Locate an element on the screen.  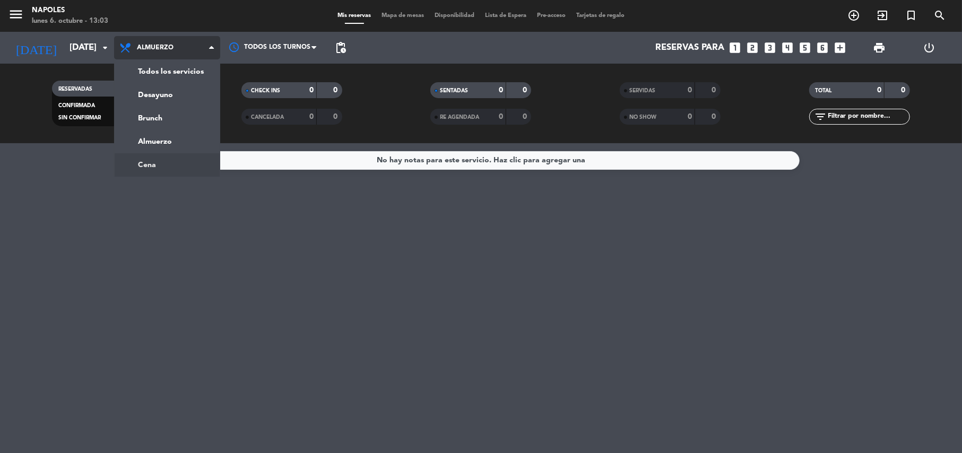
i: arrow_drop_down is located at coordinates (105, 48).